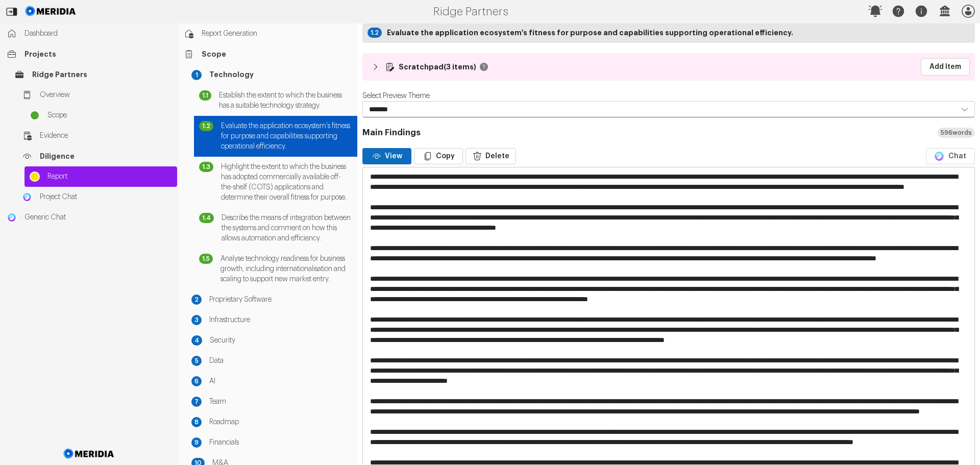 This screenshot has height=465, width=980. I want to click on span: Dashboard, so click(98, 34).